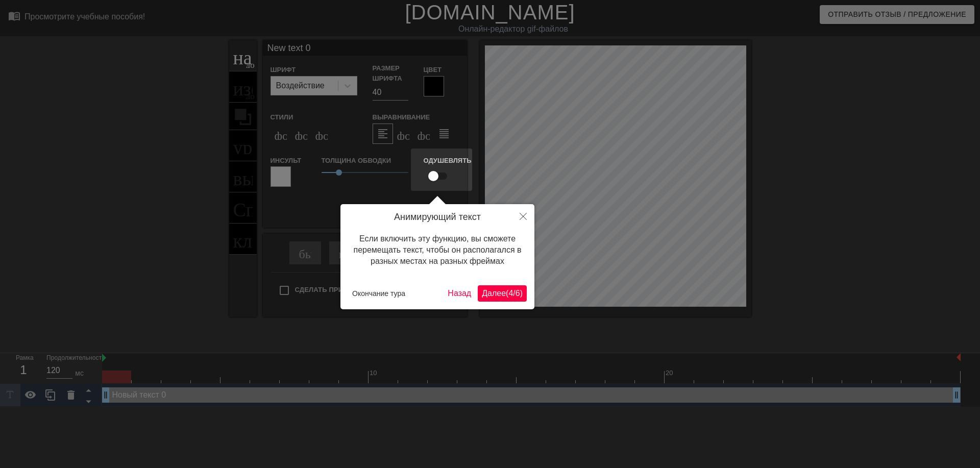 The width and height of the screenshot is (980, 468). Describe the element at coordinates (517, 293) in the screenshot. I see `ya-tr-span: 6` at that location.